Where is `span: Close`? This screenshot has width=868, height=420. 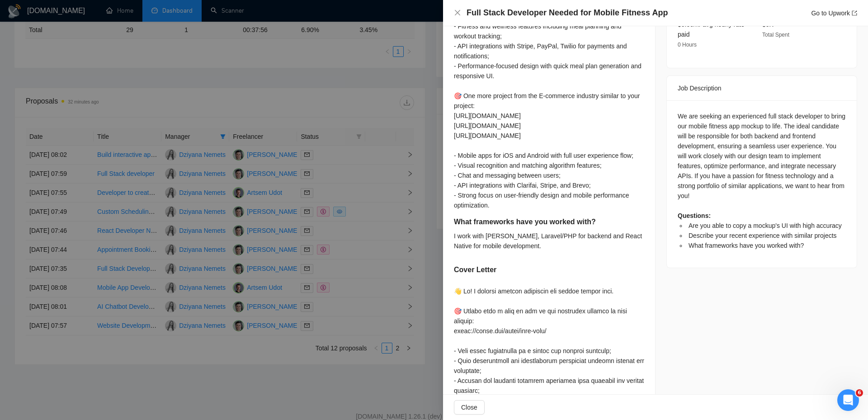
span: Close is located at coordinates (469, 408).